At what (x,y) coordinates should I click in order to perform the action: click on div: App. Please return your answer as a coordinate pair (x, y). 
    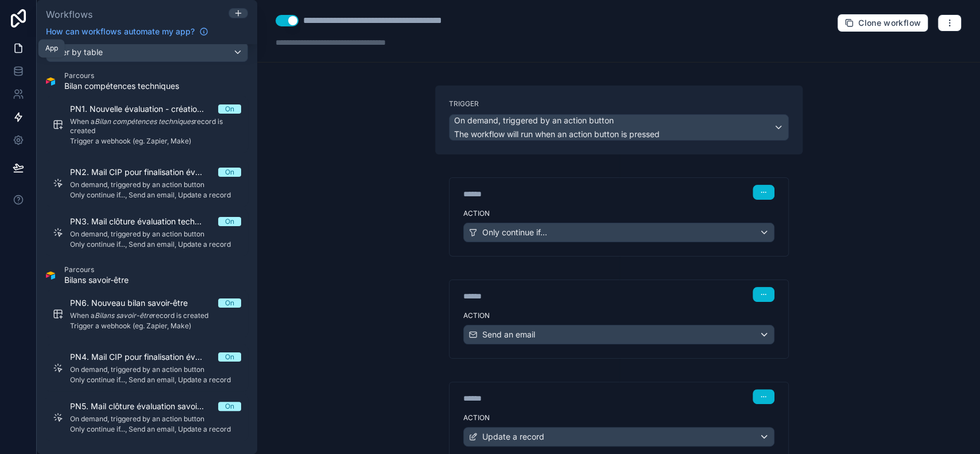
    Looking at the image, I should click on (52, 48).